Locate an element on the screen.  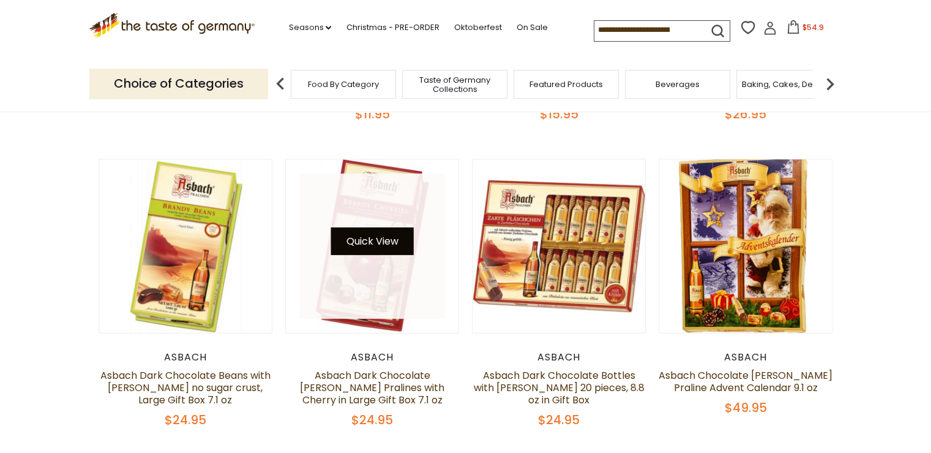
span: Featured Products is located at coordinates (566, 84).